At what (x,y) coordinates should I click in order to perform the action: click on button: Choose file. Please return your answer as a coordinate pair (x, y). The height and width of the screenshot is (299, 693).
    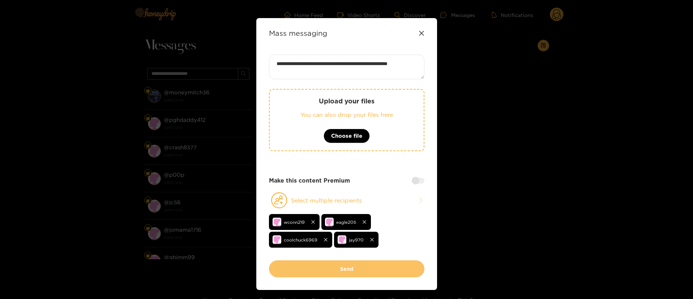
    Looking at the image, I should click on (346, 136).